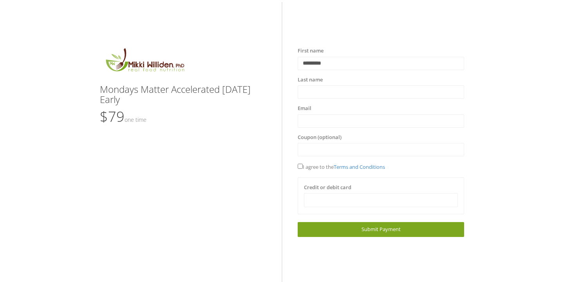 This screenshot has height=282, width=564. I want to click on label: Last name, so click(310, 80).